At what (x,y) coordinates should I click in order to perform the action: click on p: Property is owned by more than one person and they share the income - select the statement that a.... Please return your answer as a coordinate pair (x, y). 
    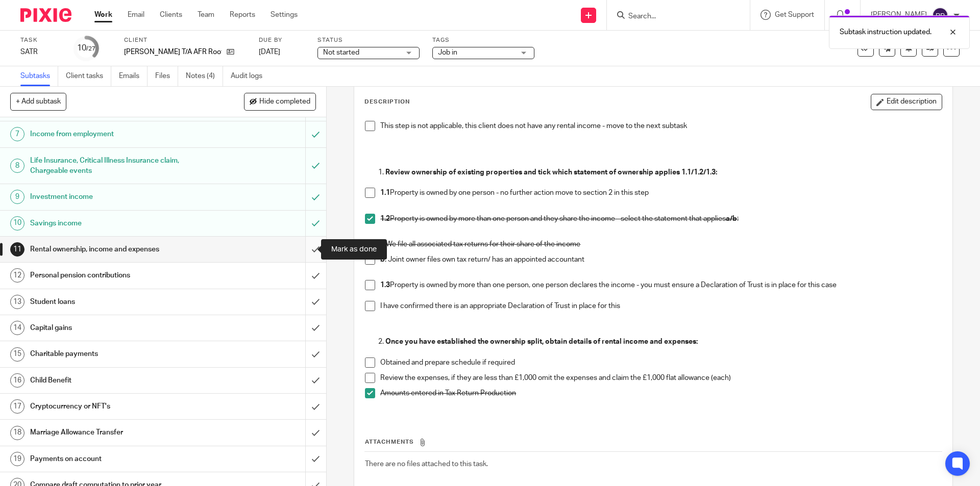
    Looking at the image, I should click on (661, 219).